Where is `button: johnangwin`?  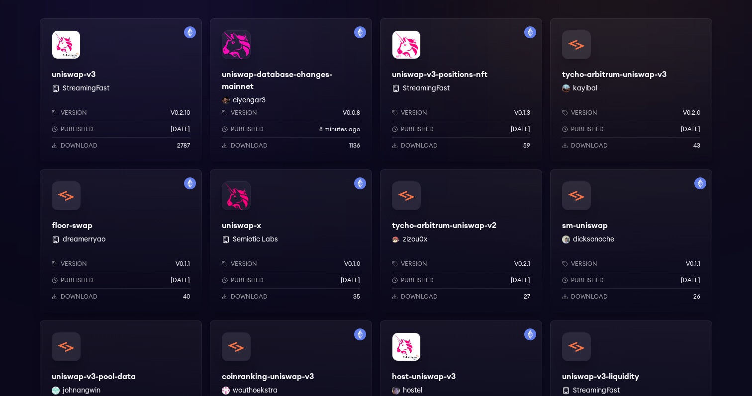
button: johnangwin is located at coordinates (82, 391).